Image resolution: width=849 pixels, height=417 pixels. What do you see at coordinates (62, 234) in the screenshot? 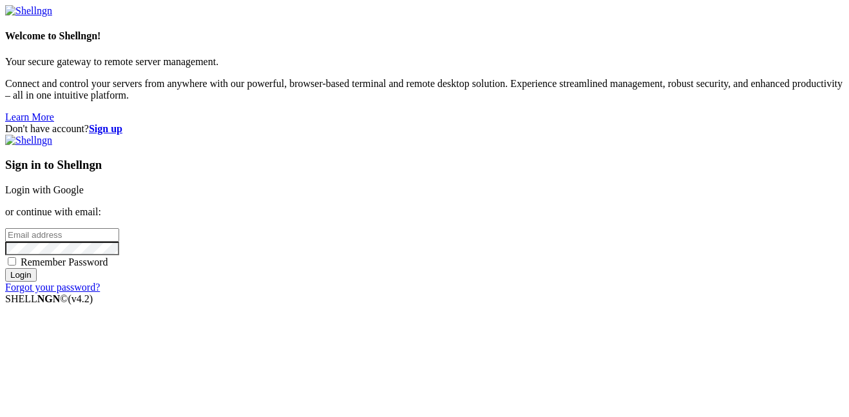
I see `input: Email address` at bounding box center [62, 234].